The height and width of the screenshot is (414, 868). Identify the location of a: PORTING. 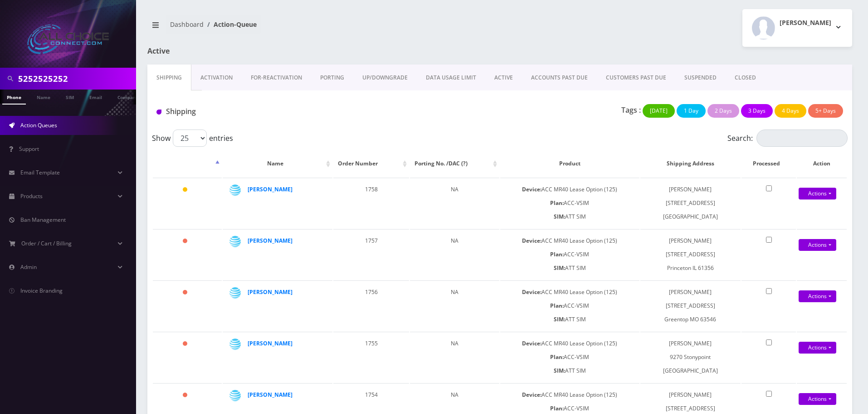
(332, 78).